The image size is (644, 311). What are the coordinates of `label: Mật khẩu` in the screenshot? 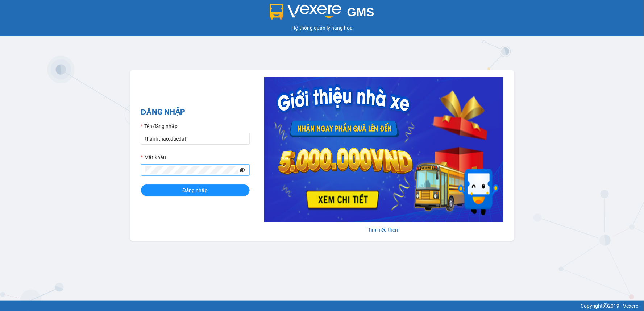 It's located at (153, 158).